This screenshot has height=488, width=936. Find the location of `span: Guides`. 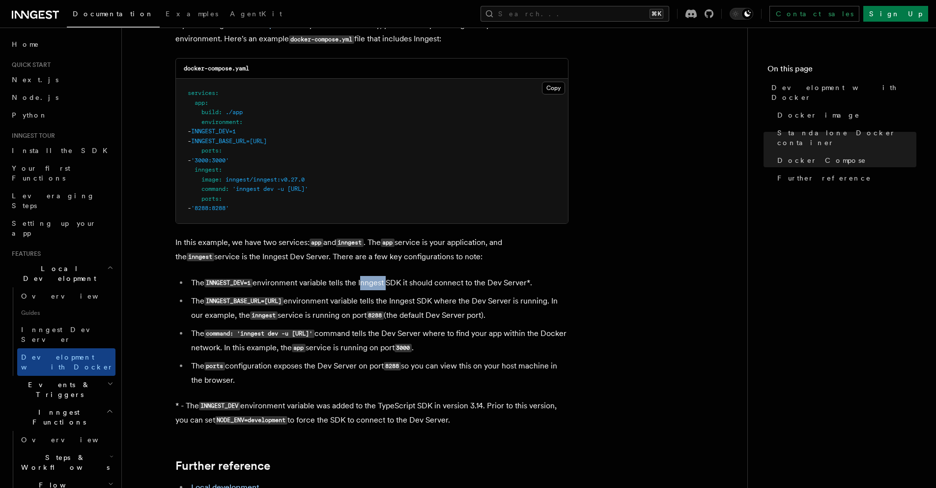

span: Guides is located at coordinates (66, 313).